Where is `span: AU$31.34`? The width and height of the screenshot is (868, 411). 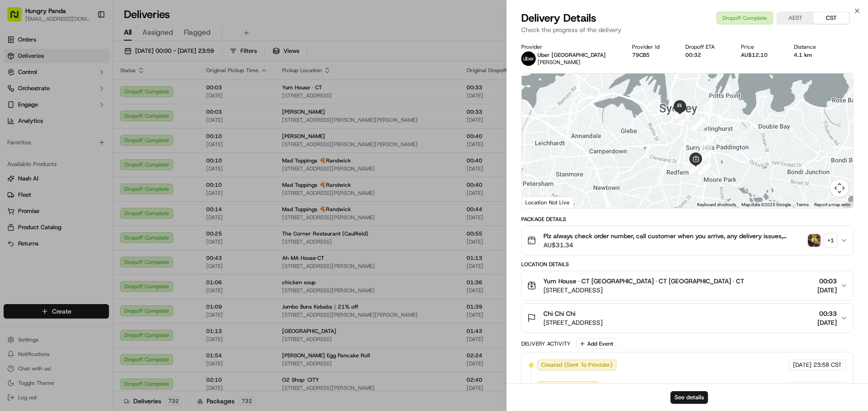 span: AU$31.34 is located at coordinates (673, 245).